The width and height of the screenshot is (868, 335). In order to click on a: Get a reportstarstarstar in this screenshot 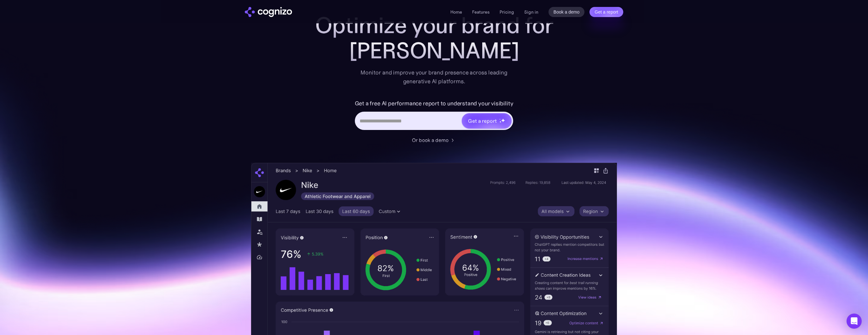, I will do `click(486, 120)`.